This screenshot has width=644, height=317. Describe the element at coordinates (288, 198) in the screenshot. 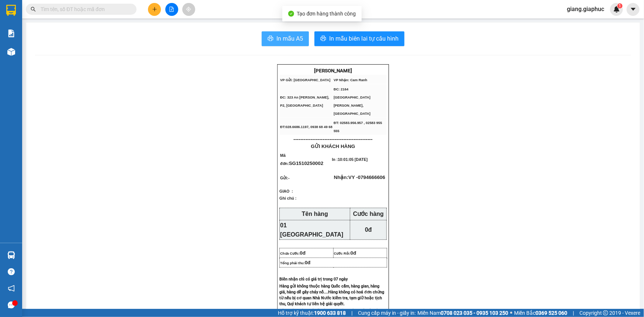

I see `span: Ghi chú :` at that location.